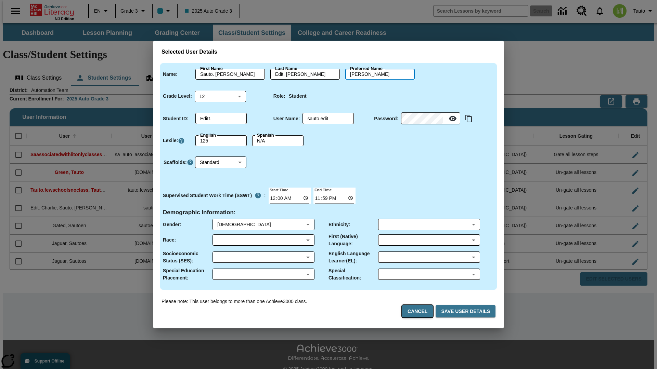  What do you see at coordinates (207, 196) in the screenshot?
I see `p: Supervised Student Work Time (SSWT)` at bounding box center [207, 196].